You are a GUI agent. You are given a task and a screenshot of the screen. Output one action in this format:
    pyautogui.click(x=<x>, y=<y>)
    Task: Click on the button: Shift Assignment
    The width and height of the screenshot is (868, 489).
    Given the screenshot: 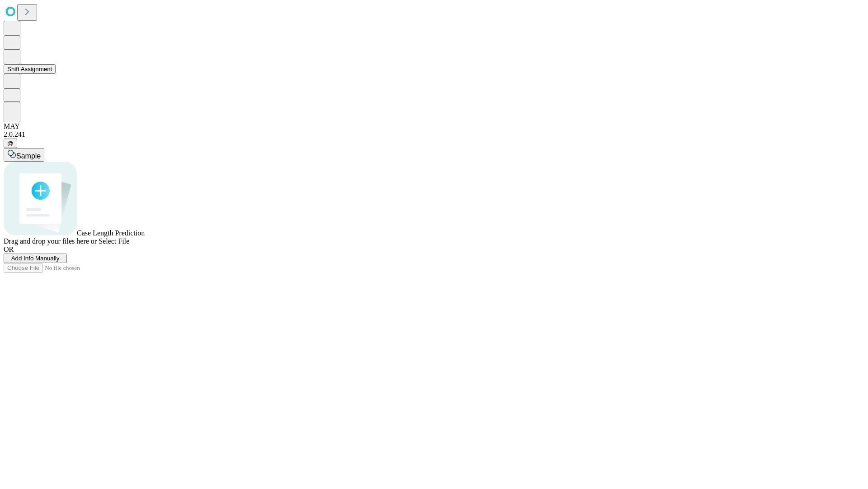 What is the action you would take?
    pyautogui.click(x=30, y=69)
    